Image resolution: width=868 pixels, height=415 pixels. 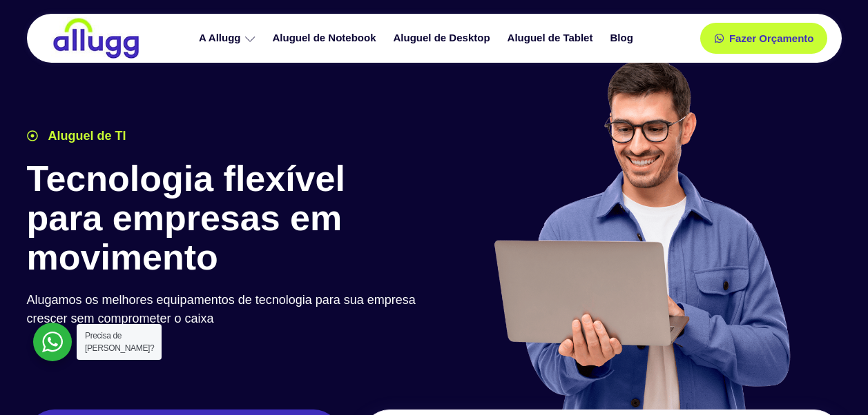 What do you see at coordinates (641, 234) in the screenshot?
I see `img: aluguel de ti para startups` at bounding box center [641, 234].